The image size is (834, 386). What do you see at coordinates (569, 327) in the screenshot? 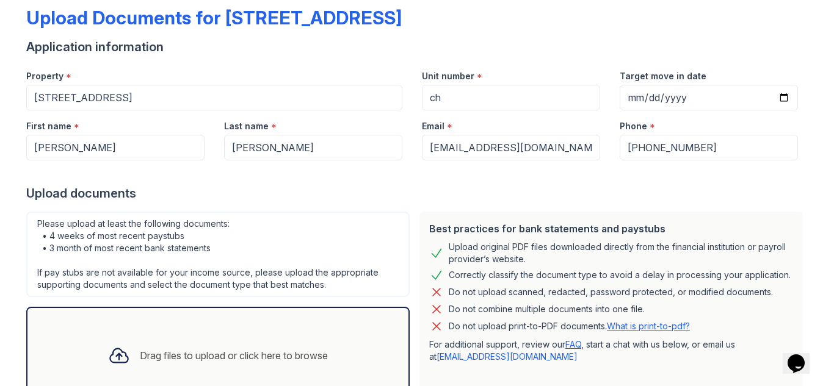
I see `p: Do not upload print-to-PDF documents.` at bounding box center [569, 327].